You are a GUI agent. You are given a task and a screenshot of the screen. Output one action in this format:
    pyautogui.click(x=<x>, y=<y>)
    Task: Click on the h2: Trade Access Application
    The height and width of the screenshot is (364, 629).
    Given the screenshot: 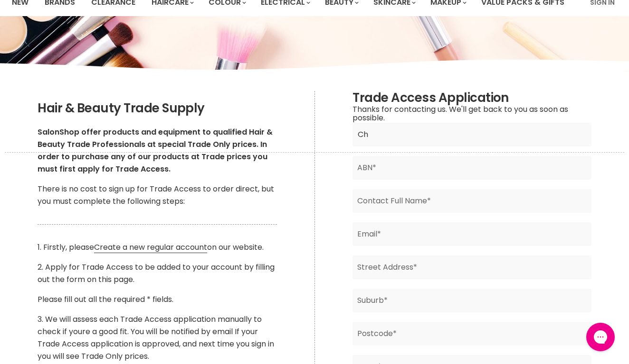 What is the action you would take?
    pyautogui.click(x=471, y=98)
    